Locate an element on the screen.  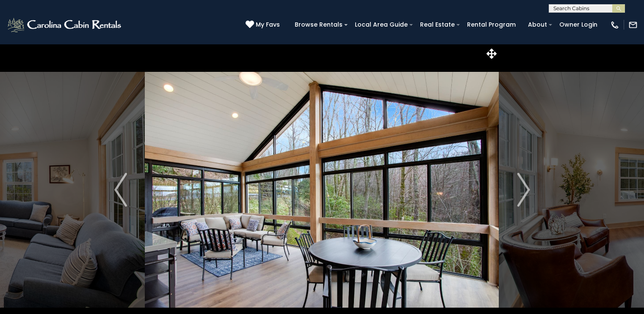
a: About is located at coordinates (538, 24).